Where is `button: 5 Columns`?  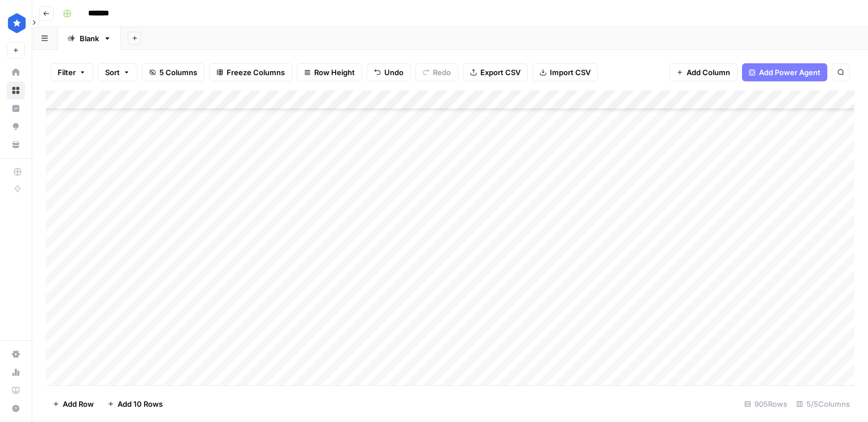
button: 5 Columns is located at coordinates (173, 72).